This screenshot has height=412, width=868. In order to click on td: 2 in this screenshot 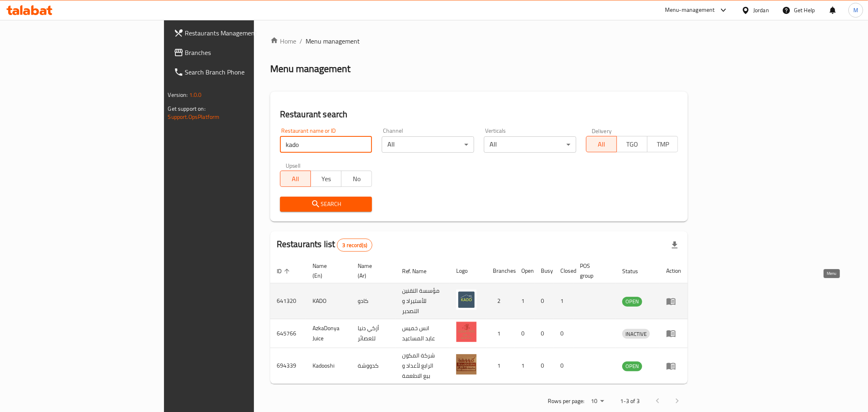, I will do `click(500, 301)`.